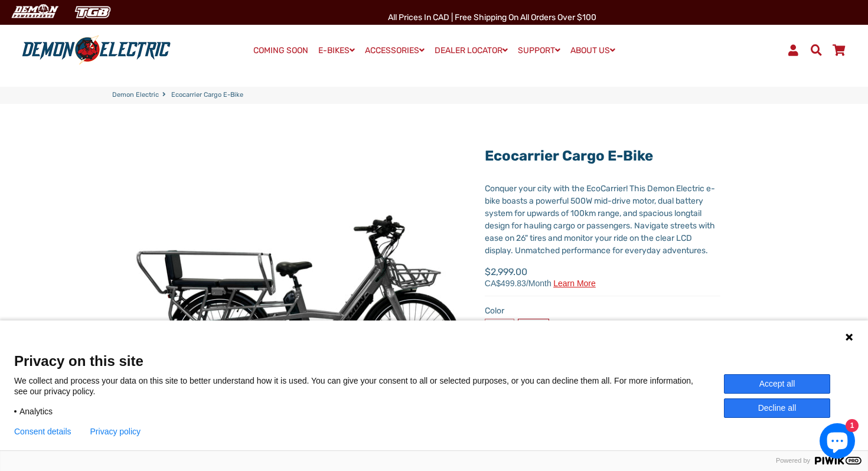 This screenshot has width=868, height=471. I want to click on img: TGB Canada, so click(93, 12).